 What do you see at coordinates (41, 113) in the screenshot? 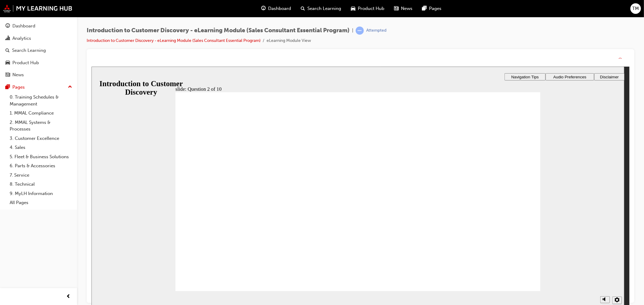
I see `a: 1. MMAL Compliance` at bounding box center [41, 113].